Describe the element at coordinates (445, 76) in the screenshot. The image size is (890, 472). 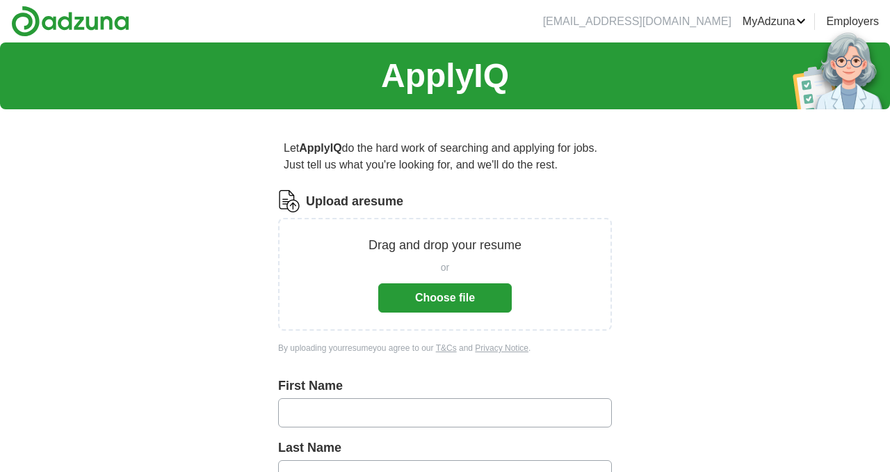
I see `h1: ApplyIQ` at that location.